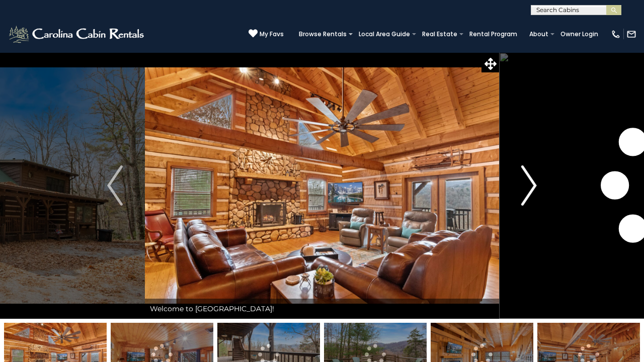  I want to click on img: mail-regular-white.png, so click(632, 35).